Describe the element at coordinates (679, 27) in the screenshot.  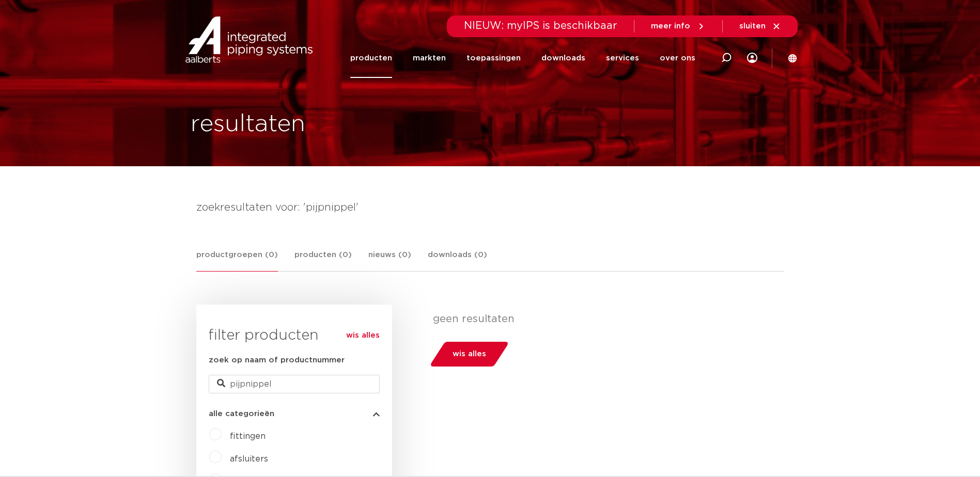
I see `a: meer info` at that location.